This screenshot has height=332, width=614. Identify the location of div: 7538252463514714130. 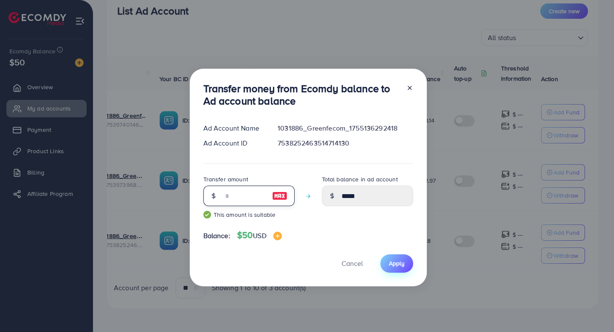
(345, 143).